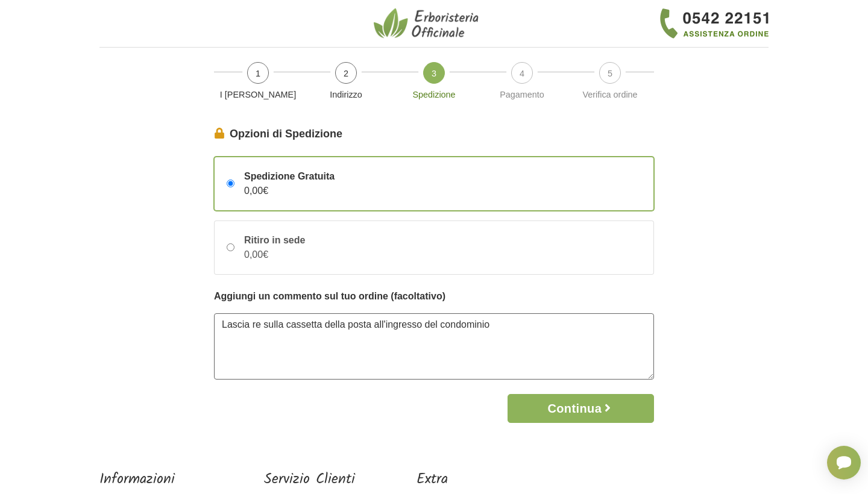 The height and width of the screenshot is (494, 868). Describe the element at coordinates (231, 183) in the screenshot. I see `input: Spedizione Gratuita0,00€` at that location.